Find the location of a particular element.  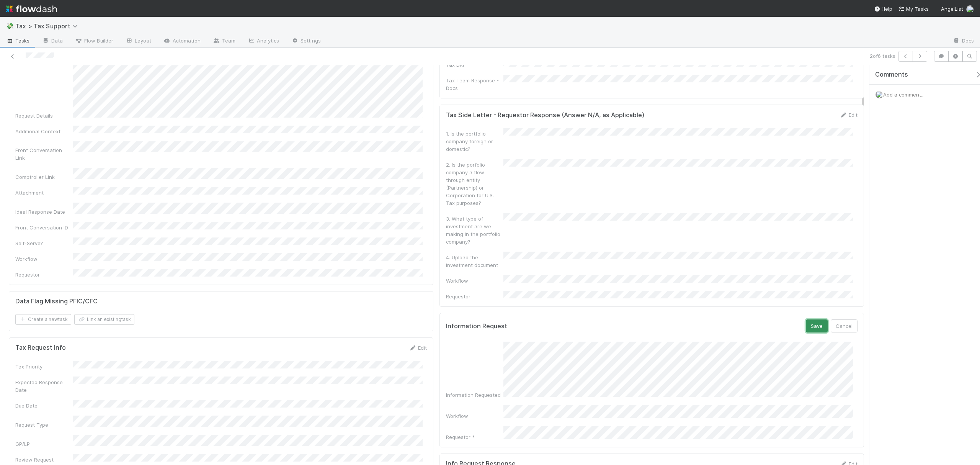

span: 2 of 6 tasks is located at coordinates (883, 56).